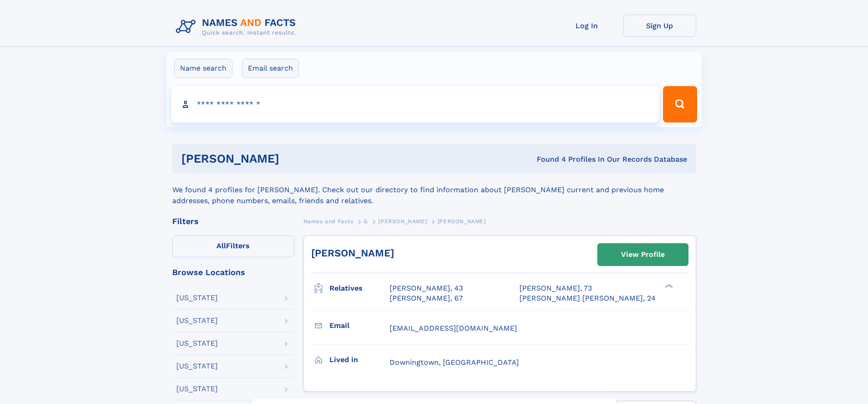 The width and height of the screenshot is (868, 404). Describe the element at coordinates (415, 105) in the screenshot. I see `input: search input` at that location.